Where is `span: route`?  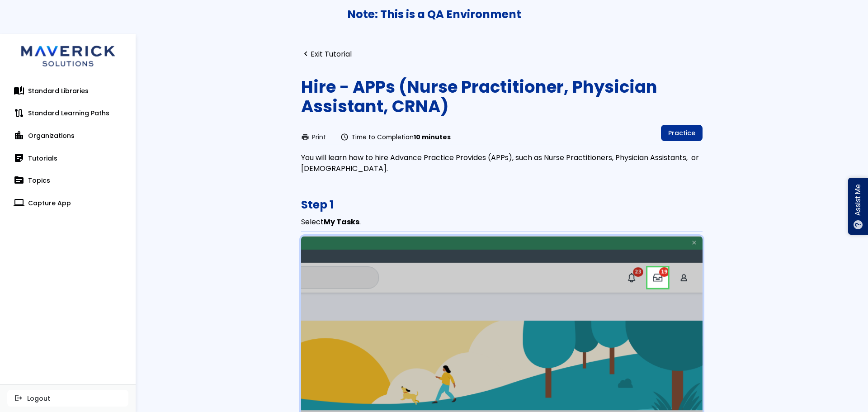
span: route is located at coordinates (19, 113).